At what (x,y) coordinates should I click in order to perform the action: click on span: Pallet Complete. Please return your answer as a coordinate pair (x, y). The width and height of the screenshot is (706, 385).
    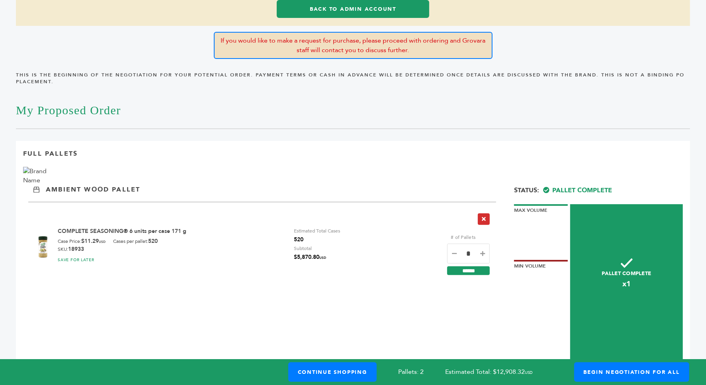
    Looking at the image, I should click on (578, 190).